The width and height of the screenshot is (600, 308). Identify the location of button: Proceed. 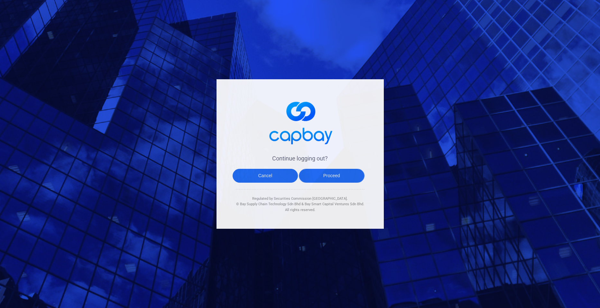
(332, 175).